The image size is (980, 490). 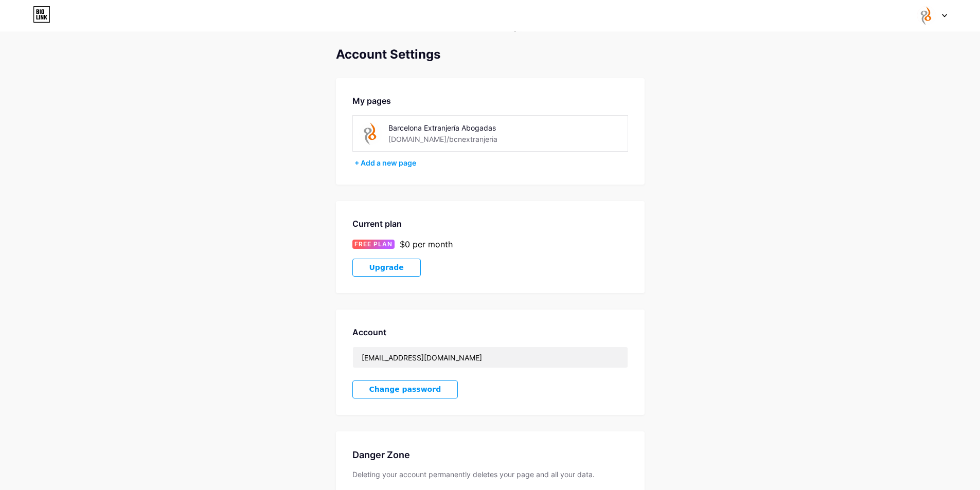 I want to click on div: Danger Zone, so click(x=490, y=454).